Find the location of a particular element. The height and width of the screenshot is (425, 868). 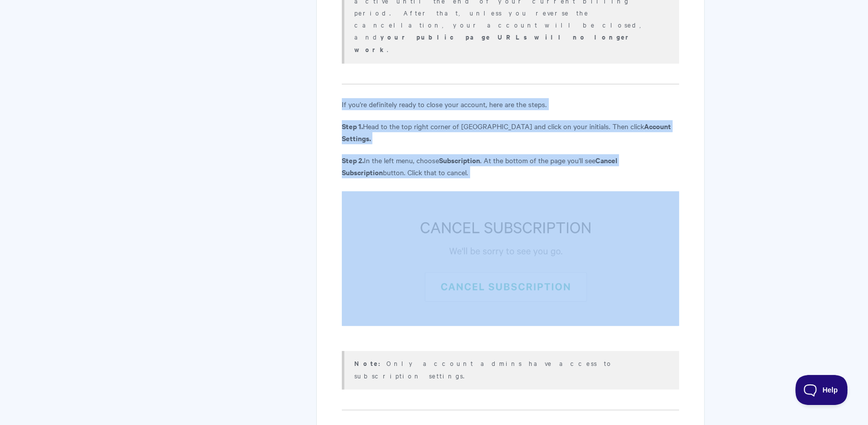

strong: Step 2. is located at coordinates (352, 160).